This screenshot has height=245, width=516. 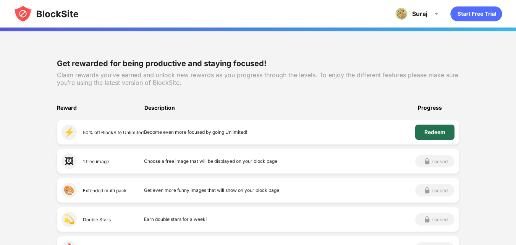 I want to click on div: animation, so click(x=477, y=14).